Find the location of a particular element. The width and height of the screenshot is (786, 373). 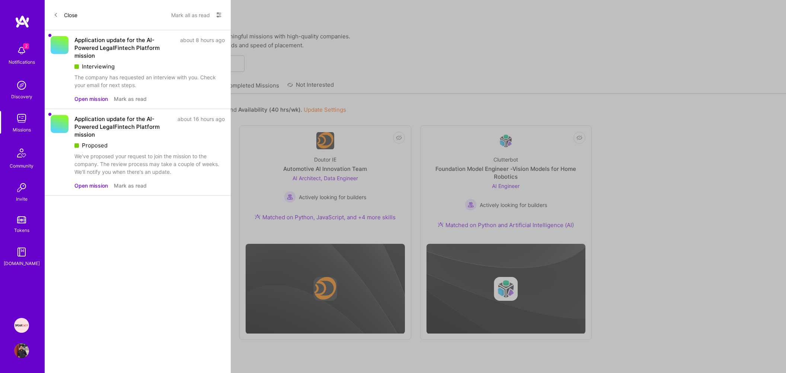

img: logo is located at coordinates (22, 22).